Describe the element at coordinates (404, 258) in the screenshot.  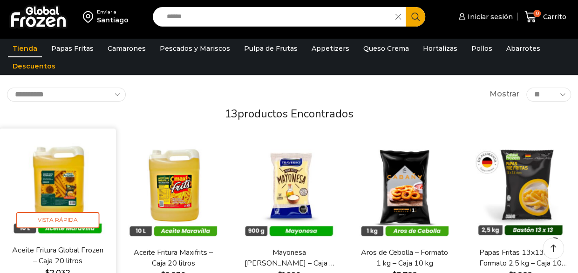
I see `a: Aros de Cebolla – Formato 1 kg – Caja 10 kg` at that location.